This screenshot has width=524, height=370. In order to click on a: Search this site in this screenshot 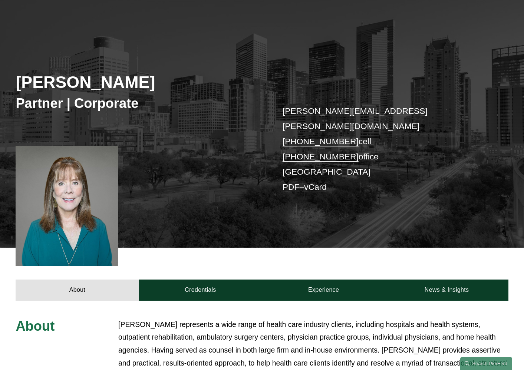, I will do `click(486, 363)`.